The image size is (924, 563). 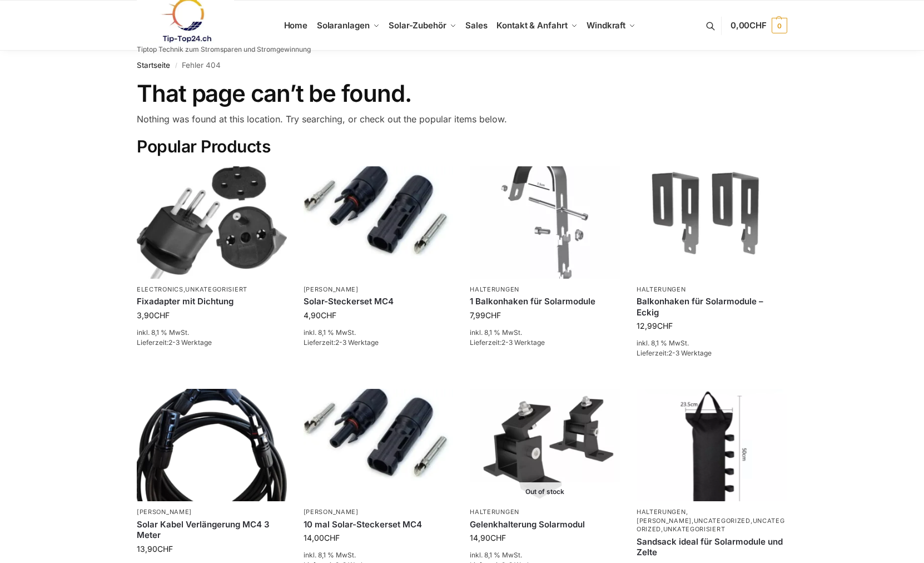 What do you see at coordinates (379, 524) in the screenshot?
I see `a: 10 mal Solar-Steckerset MC4` at bounding box center [379, 524].